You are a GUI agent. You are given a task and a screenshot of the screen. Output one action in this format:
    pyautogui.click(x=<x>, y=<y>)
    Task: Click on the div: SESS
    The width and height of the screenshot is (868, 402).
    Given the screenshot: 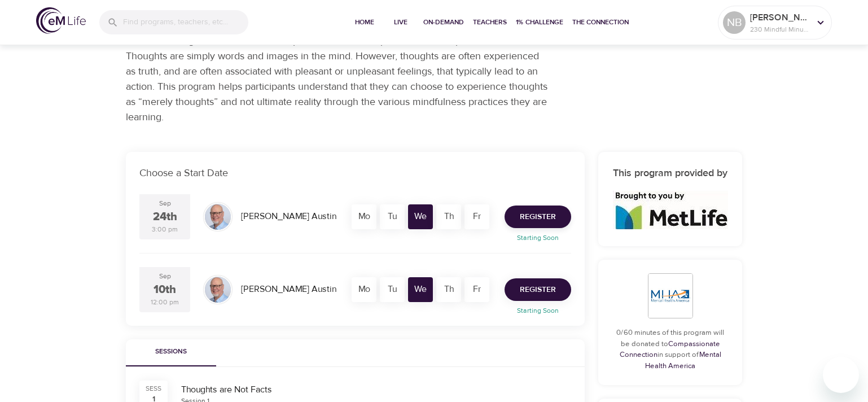 What is the action you would take?
    pyautogui.click(x=154, y=388)
    